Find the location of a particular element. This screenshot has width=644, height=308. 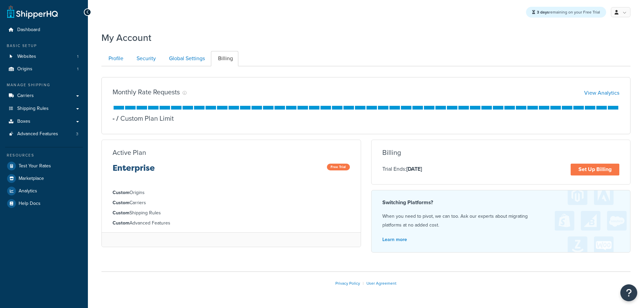

a: Test Your Rates is located at coordinates (44, 166).